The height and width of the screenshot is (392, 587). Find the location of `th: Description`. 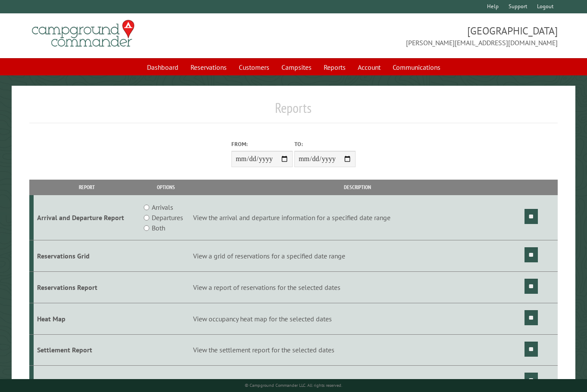

th: Description is located at coordinates (358, 187).